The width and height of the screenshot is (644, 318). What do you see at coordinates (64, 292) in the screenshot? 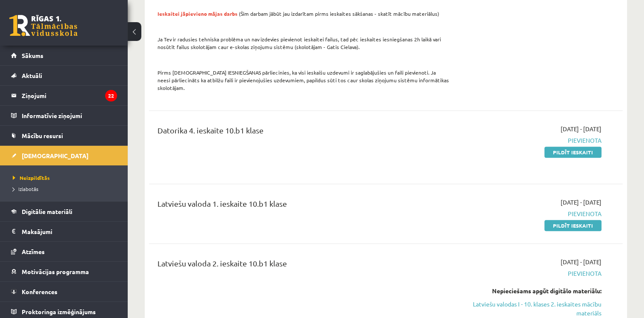
I see `a: Konferences` at bounding box center [64, 292].